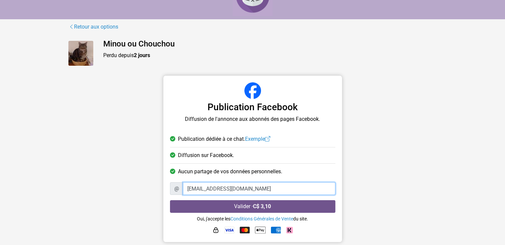 The width and height of the screenshot is (505, 245). What do you see at coordinates (258, 139) in the screenshot?
I see `a: Exemple` at bounding box center [258, 139].